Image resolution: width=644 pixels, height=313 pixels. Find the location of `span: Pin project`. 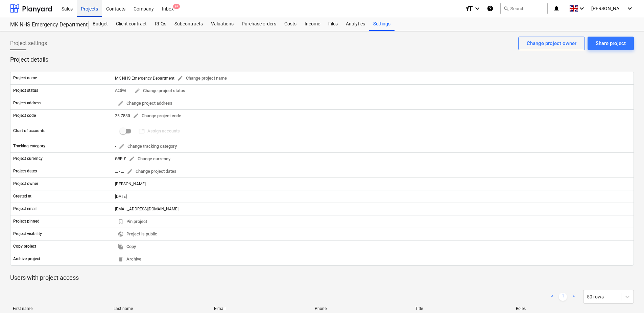

span: Pin project is located at coordinates (132, 221).